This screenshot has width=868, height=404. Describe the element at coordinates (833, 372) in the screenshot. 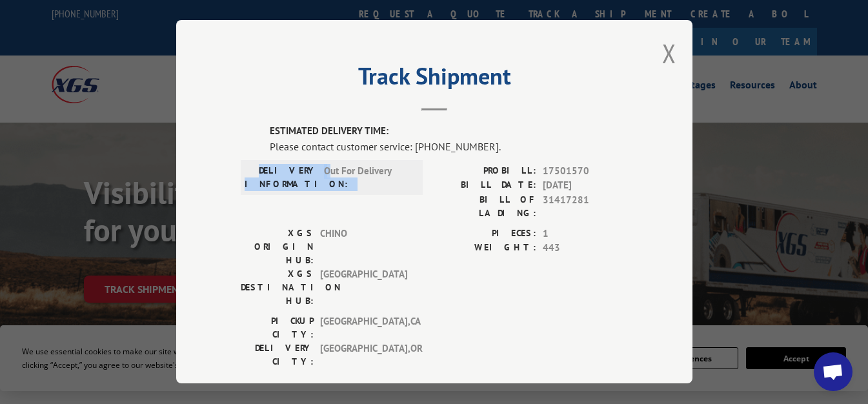

I see `div: Open chat` at that location.